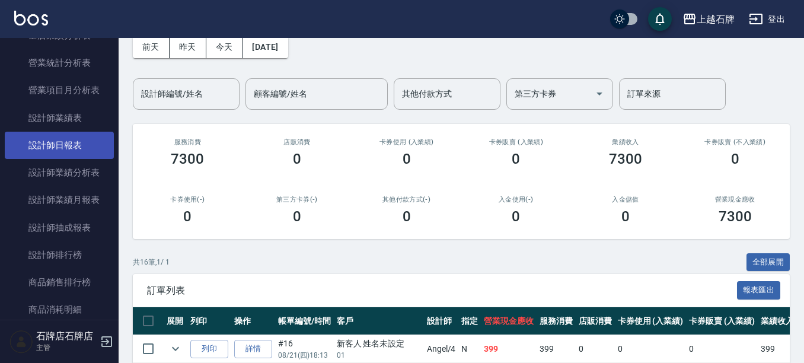  Describe the element at coordinates (759, 289) in the screenshot. I see `a: 報表匯出` at that location.